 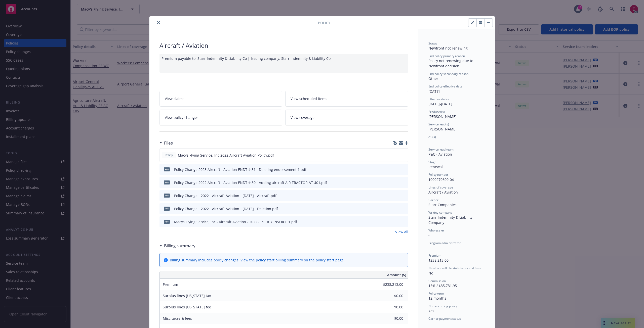 I want to click on span: View coverage, so click(x=302, y=117).